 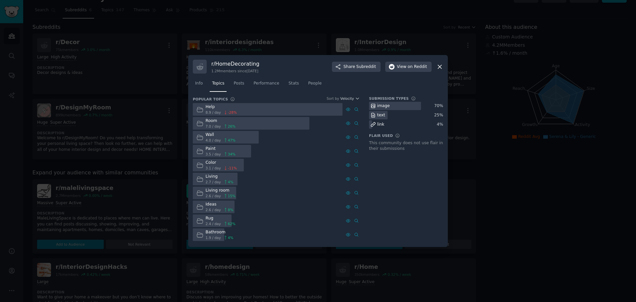 What do you see at coordinates (221, 149) in the screenshot?
I see `div: Paint` at bounding box center [221, 149].